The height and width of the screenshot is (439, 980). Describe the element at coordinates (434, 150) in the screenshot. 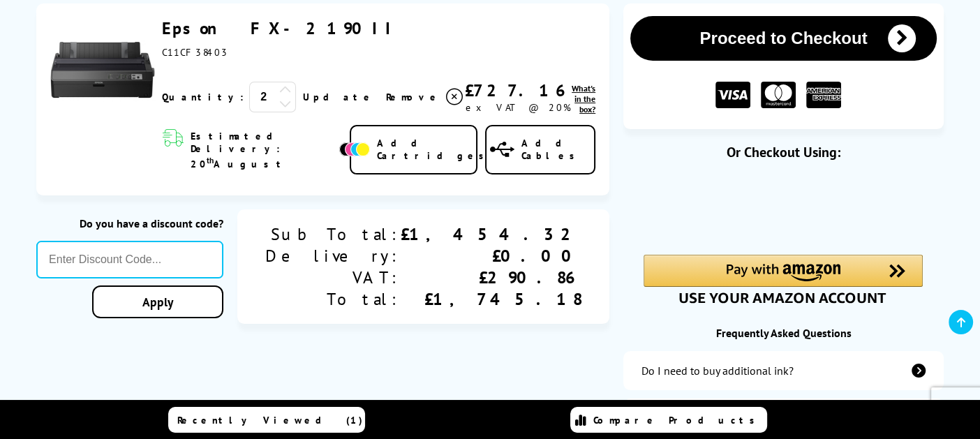

I see `span: Add Cartridges` at that location.